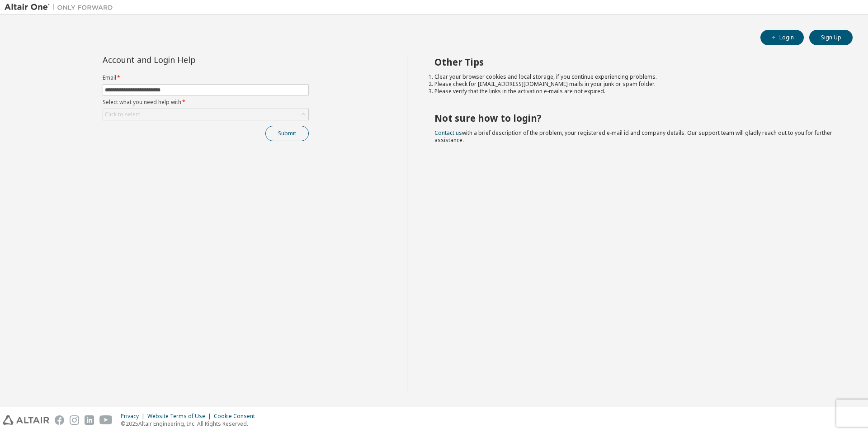 The height and width of the screenshot is (433, 868). What do you see at coordinates (831, 37) in the screenshot?
I see `button: Sign Up` at bounding box center [831, 37].